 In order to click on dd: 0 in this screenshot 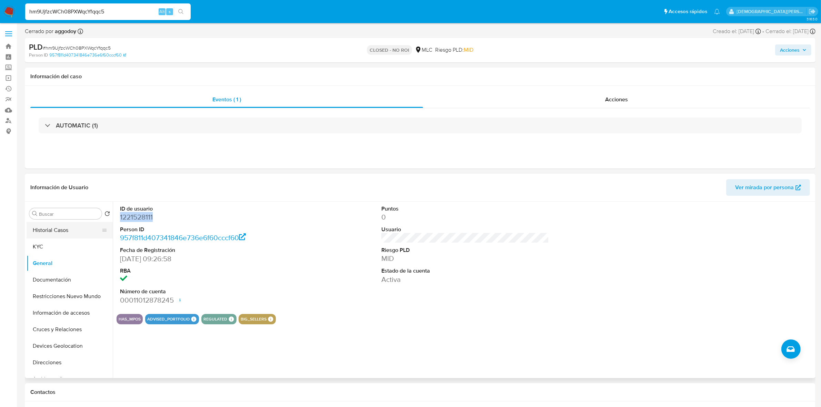, I will do `click(465, 217)`.